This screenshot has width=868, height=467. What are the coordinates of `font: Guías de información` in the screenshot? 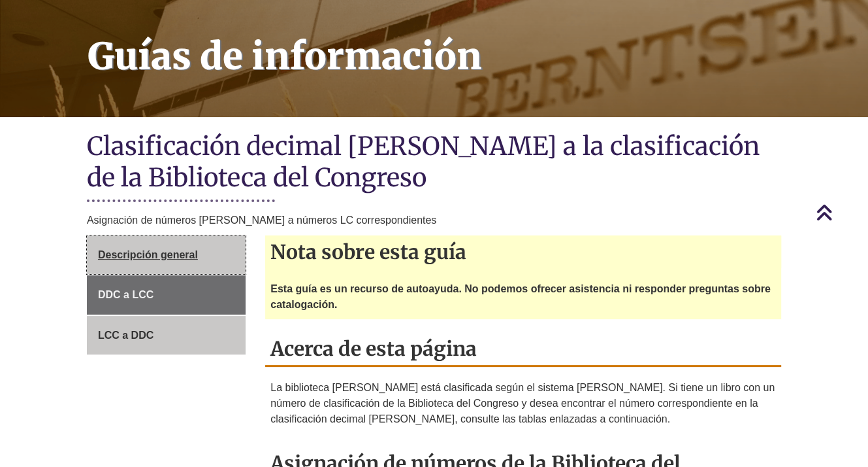 It's located at (285, 56).